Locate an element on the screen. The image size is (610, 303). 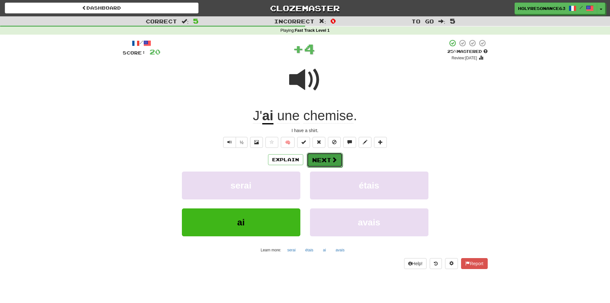
div: Text-to-speech controls is located at coordinates (235, 142).